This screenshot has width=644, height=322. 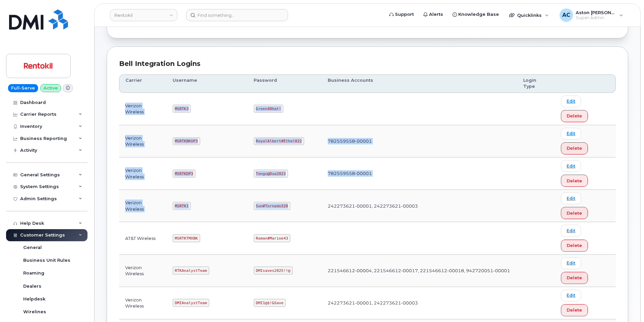 What do you see at coordinates (536, 83) in the screenshot?
I see `th: Login Type` at bounding box center [536, 83].